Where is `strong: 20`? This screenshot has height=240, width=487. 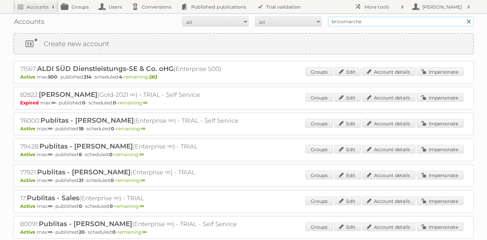 strong: 20 is located at coordinates (82, 232).